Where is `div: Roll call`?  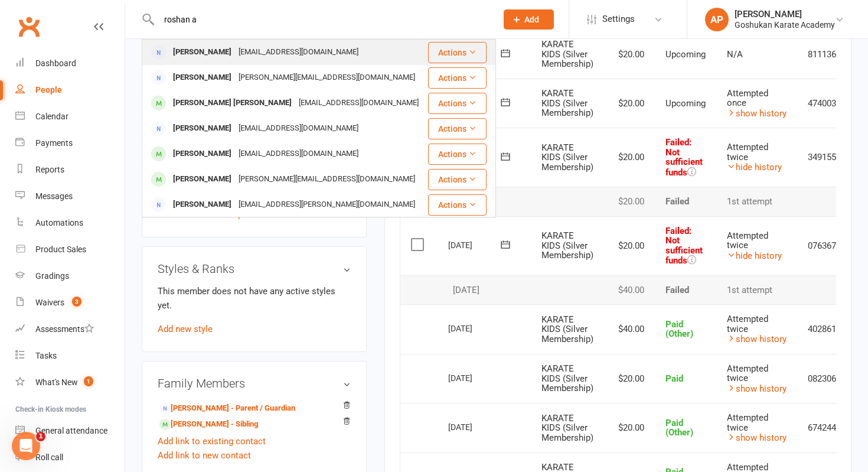 div: Roll call is located at coordinates (49, 458).